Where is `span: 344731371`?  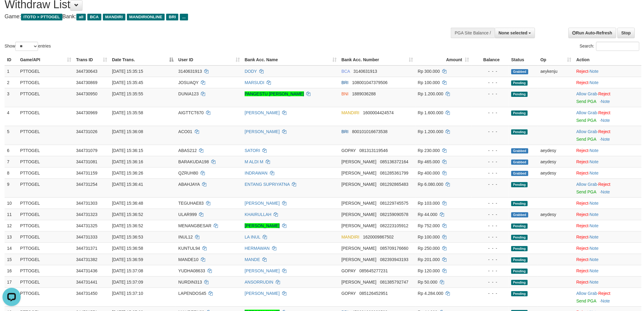 span: 344731371 is located at coordinates (87, 248).